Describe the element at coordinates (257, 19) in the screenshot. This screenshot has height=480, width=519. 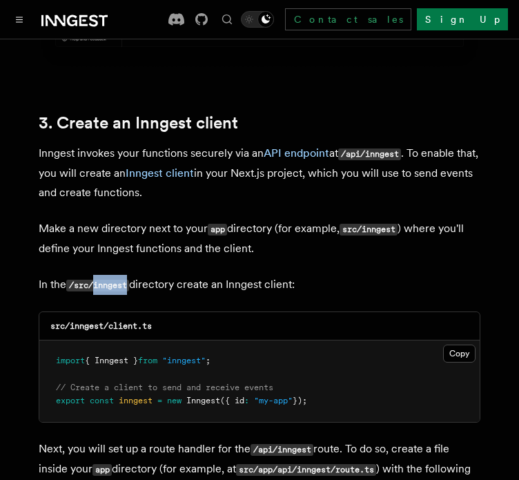
I see `button: Toggle dark mode` at that location.